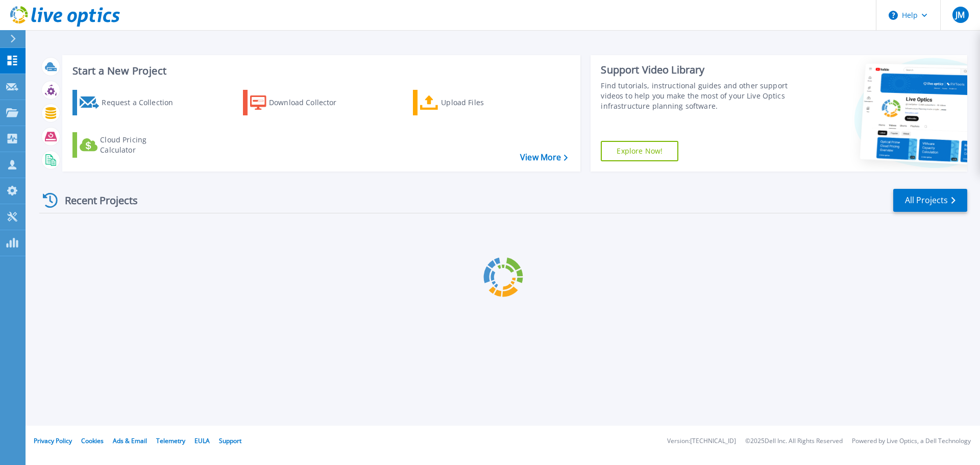 The image size is (980, 465). I want to click on a: EULA, so click(202, 441).